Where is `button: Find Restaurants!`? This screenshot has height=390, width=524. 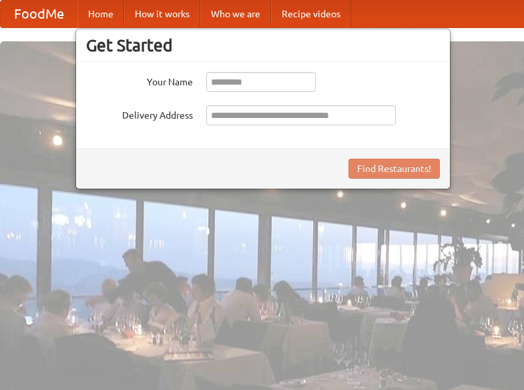 button: Find Restaurants! is located at coordinates (394, 169).